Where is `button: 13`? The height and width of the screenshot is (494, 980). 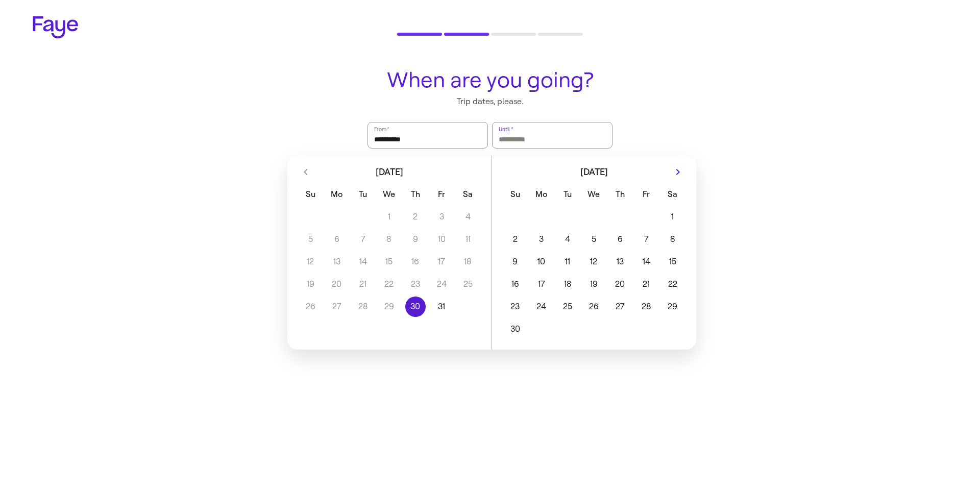 button: 13 is located at coordinates (620, 262).